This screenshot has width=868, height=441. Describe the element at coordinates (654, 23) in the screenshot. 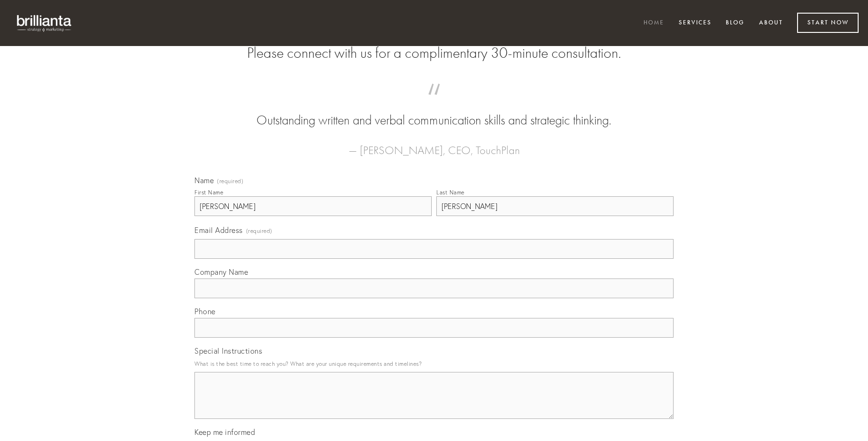

I see `a: Home` at that location.